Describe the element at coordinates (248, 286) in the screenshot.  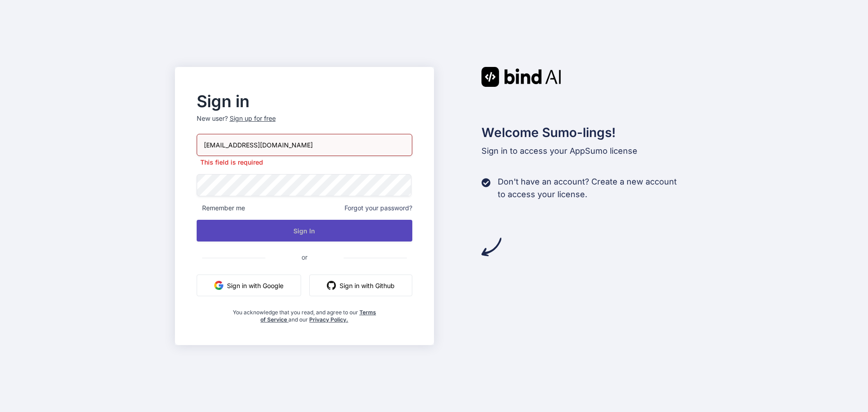
I see `button: Sign in with Google` at that location.